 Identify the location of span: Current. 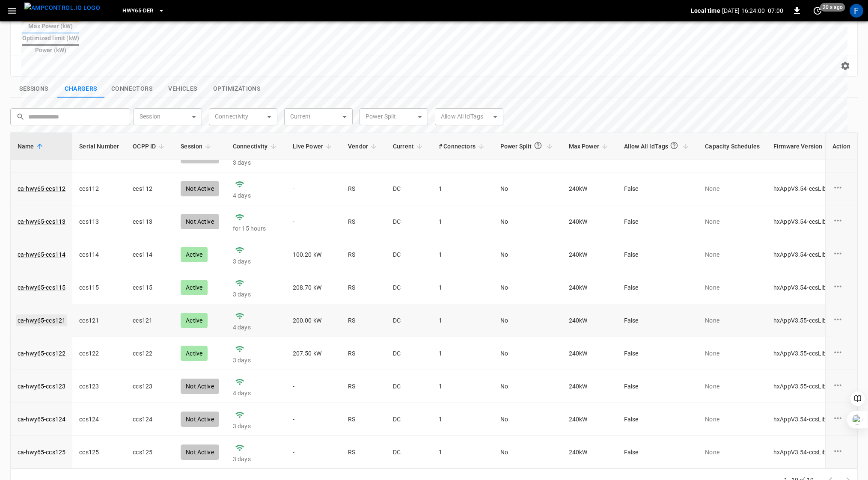
(408, 147).